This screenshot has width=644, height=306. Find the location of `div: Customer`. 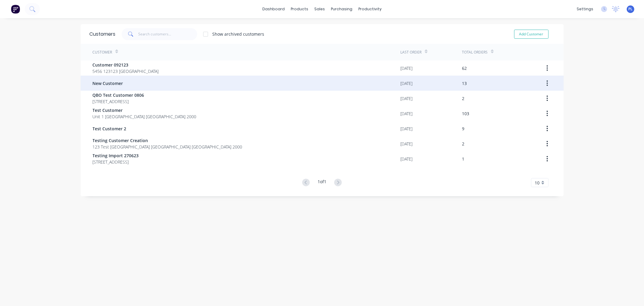

div: Customer is located at coordinates (102, 52).